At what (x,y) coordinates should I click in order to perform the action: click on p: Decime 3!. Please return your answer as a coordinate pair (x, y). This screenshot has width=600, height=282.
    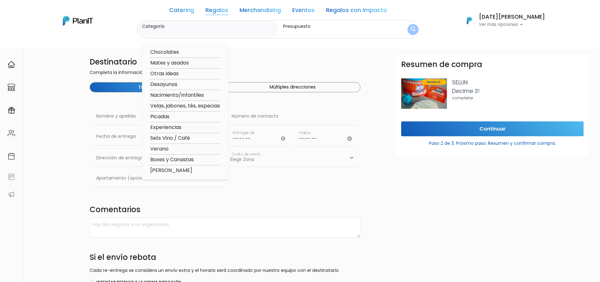
    Looking at the image, I should click on (518, 91).